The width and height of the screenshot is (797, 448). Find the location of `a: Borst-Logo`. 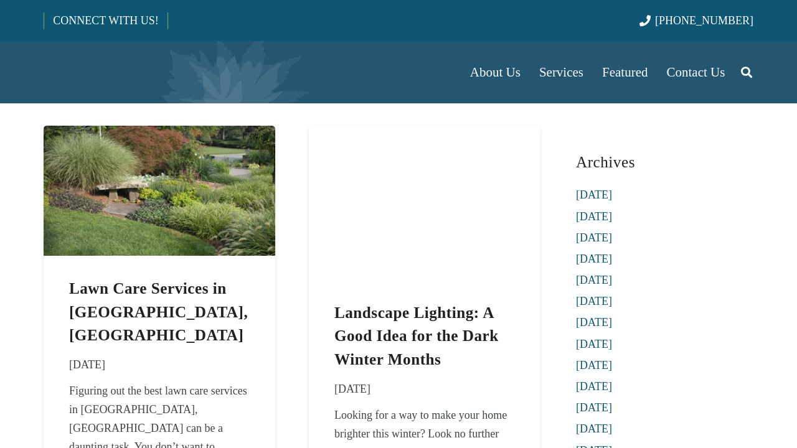

a: Borst-Logo is located at coordinates (147, 72).